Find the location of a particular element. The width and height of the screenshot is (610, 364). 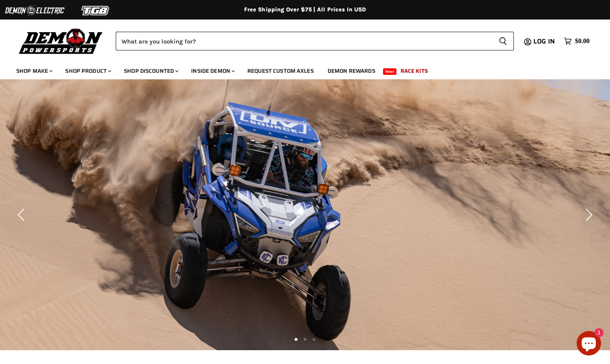

a: Race Kits is located at coordinates (414, 71).